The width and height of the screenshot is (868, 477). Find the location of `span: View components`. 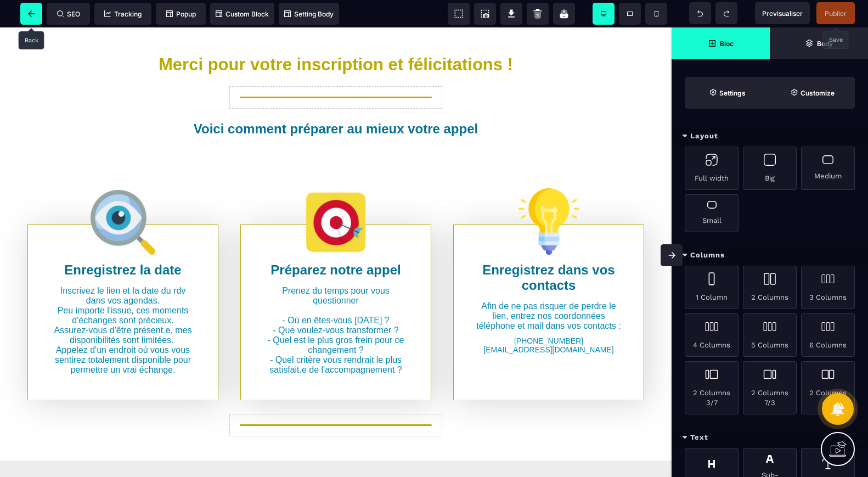

span: View components is located at coordinates (459, 14).